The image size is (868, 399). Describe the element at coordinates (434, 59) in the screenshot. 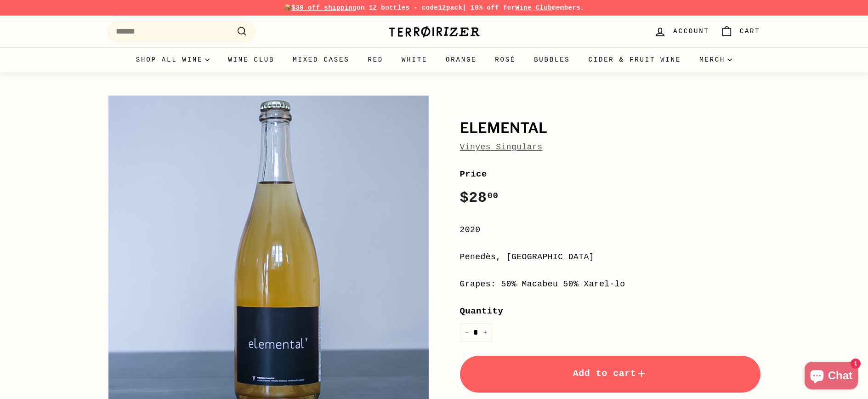

I see `div: Primary` at that location.